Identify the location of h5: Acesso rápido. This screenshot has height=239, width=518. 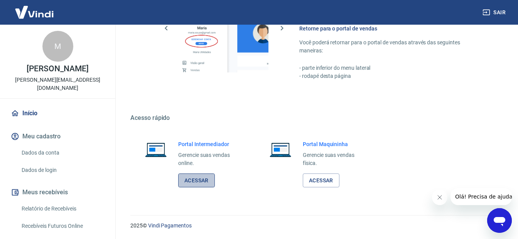
(315, 118).